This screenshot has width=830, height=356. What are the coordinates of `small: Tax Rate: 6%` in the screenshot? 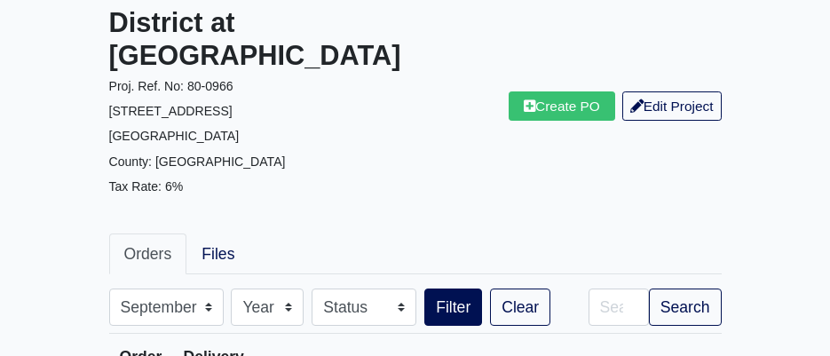 It's located at (146, 186).